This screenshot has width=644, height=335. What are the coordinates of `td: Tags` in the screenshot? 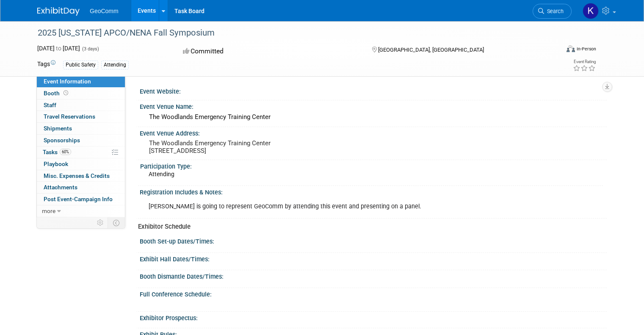 It's located at (46, 64).